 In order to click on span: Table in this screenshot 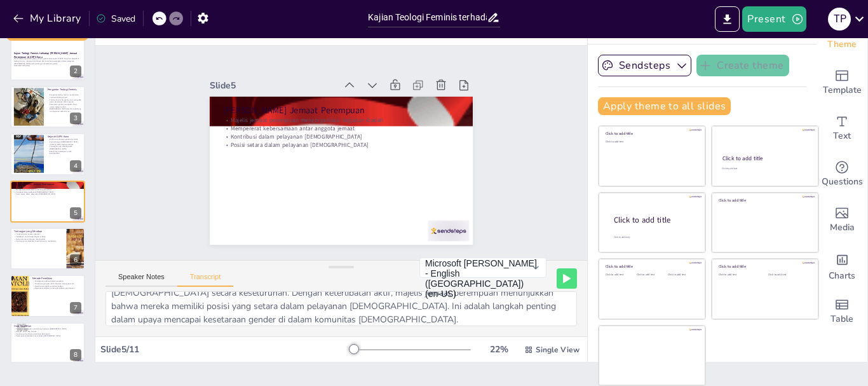, I will do `click(842, 319)`.